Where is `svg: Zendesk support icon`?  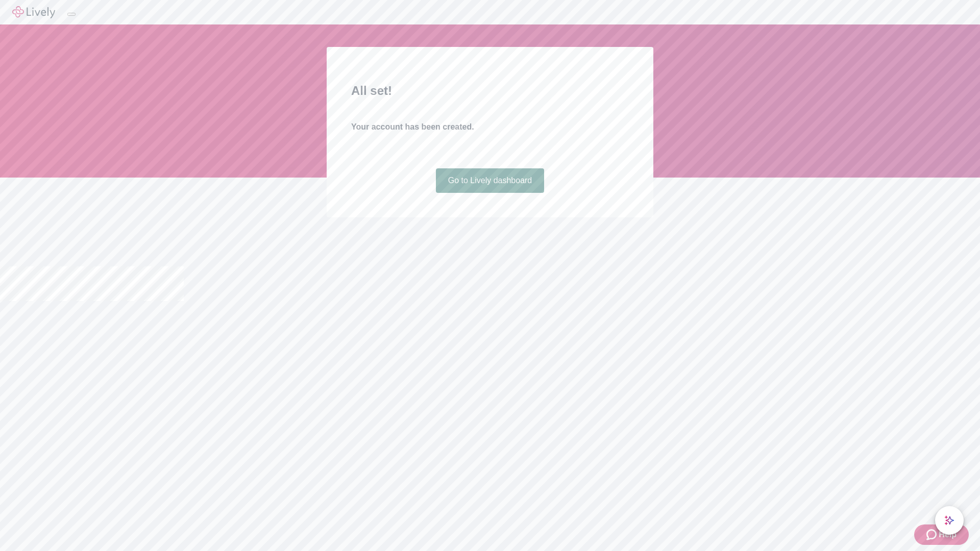 svg: Zendesk support icon is located at coordinates (933, 535).